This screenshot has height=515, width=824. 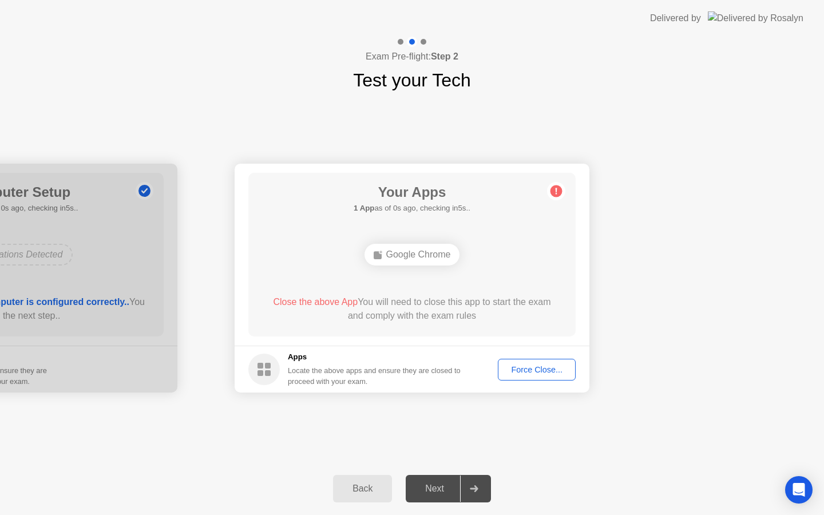 I want to click on button: Next, so click(x=448, y=489).